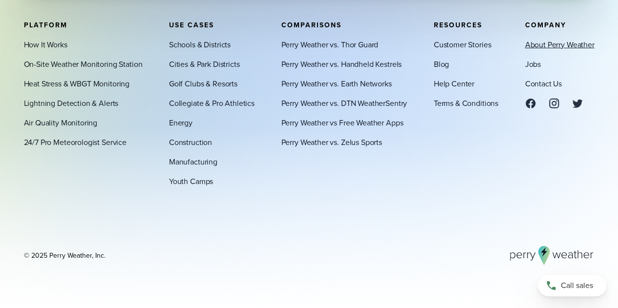 Image resolution: width=618 pixels, height=308 pixels. Describe the element at coordinates (331, 142) in the screenshot. I see `a: Perry Weather vs. Zelus Sports` at that location.